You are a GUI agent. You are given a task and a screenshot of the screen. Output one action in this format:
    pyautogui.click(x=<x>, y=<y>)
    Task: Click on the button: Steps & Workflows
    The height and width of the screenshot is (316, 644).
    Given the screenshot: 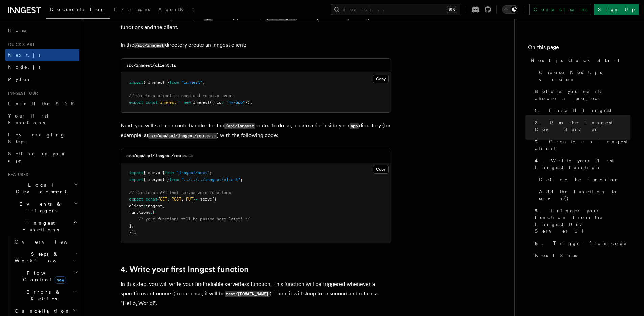 What is the action you would take?
    pyautogui.click(x=46, y=257)
    